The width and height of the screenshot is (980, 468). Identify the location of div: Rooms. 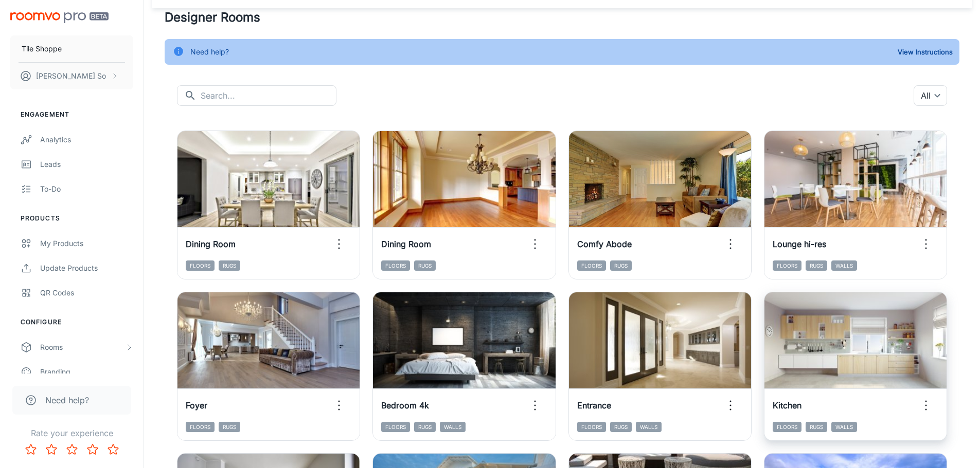
(82, 348).